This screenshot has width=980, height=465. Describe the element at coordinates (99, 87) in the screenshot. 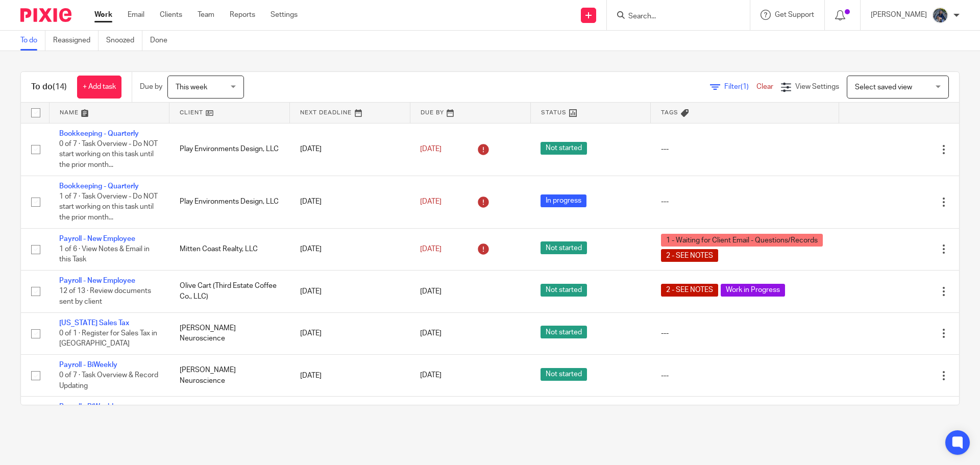

I see `a: + Add task` at that location.